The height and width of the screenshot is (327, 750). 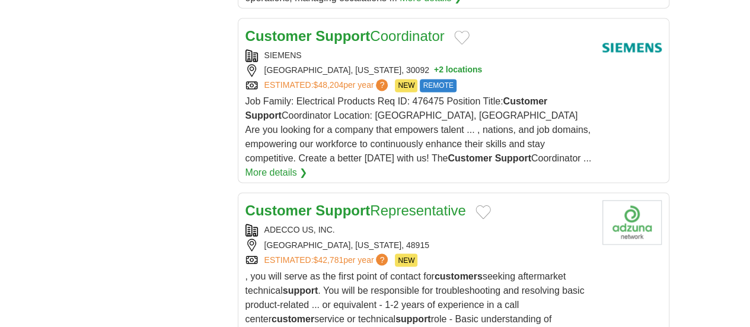 I want to click on strong: customers, so click(x=458, y=275).